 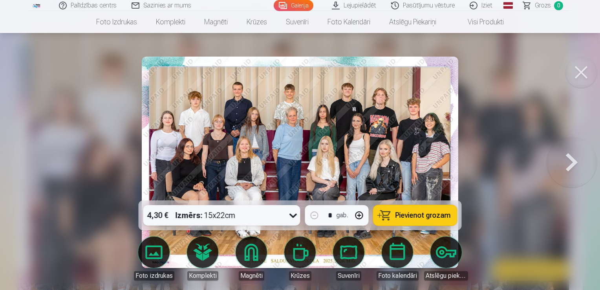 I want to click on div: Magnēti, so click(x=251, y=275).